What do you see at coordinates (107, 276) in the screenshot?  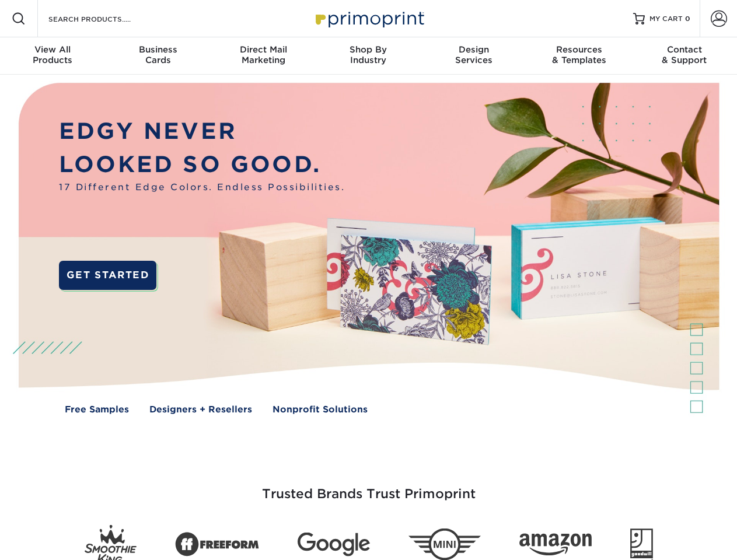 I see `a: GET STARTED` at bounding box center [107, 276].